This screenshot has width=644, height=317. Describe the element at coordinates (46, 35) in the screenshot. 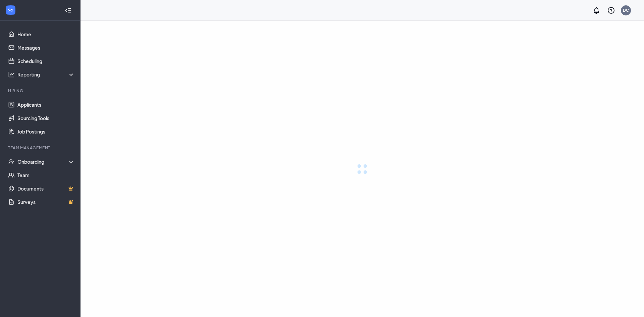

I see `a: Home` at that location.